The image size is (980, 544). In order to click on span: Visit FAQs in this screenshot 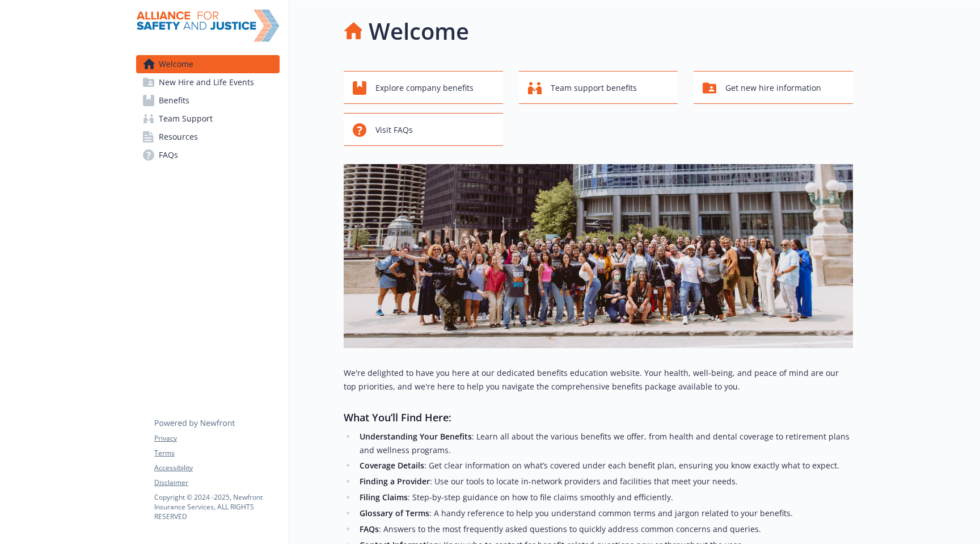, I will do `click(394, 130)`.